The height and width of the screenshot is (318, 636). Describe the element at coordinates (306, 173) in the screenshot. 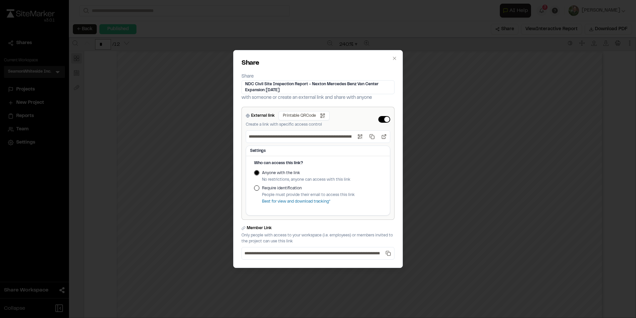

I see `label: Anyone with the link` at that location.